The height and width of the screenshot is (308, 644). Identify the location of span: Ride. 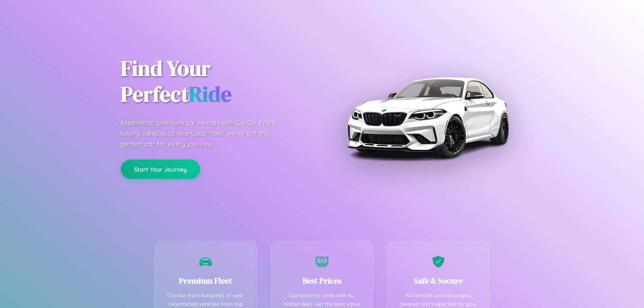
(210, 94).